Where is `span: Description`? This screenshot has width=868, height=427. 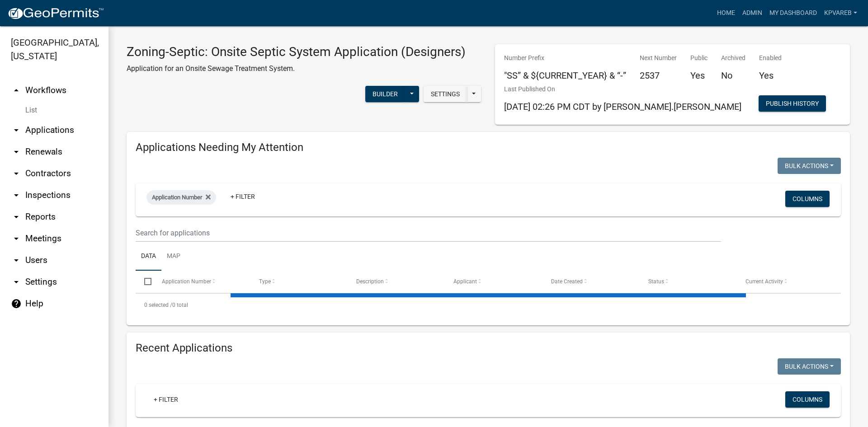 span: Description is located at coordinates (369, 281).